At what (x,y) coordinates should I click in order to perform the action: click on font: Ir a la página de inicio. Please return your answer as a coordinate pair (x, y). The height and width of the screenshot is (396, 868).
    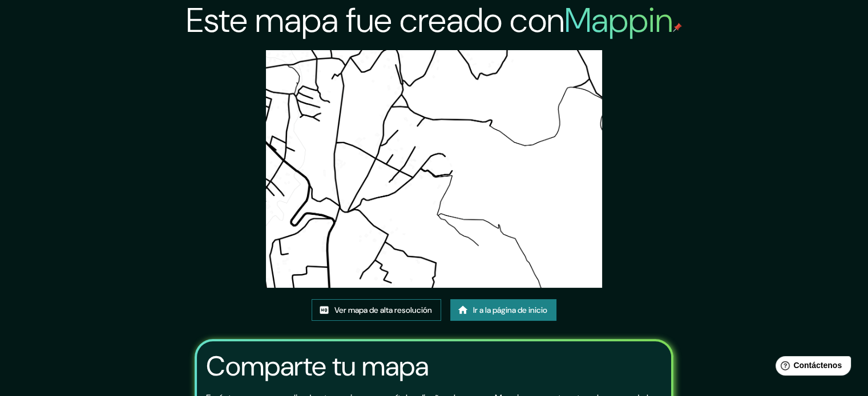
    Looking at the image, I should click on (510, 310).